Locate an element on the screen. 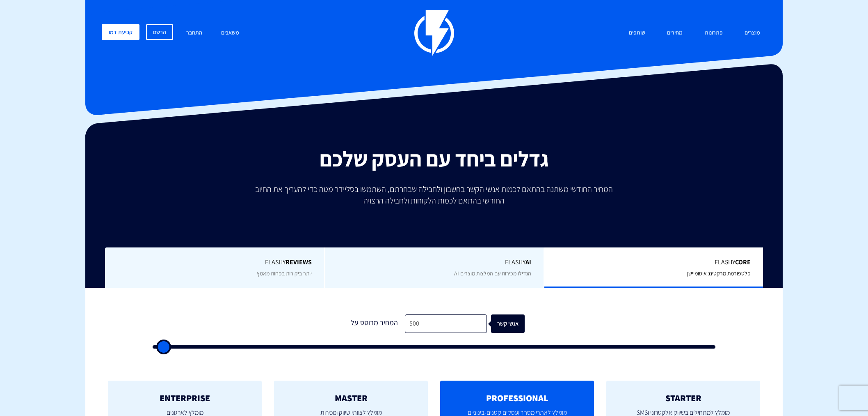  div: אנשי קשר is located at coordinates (513, 323).